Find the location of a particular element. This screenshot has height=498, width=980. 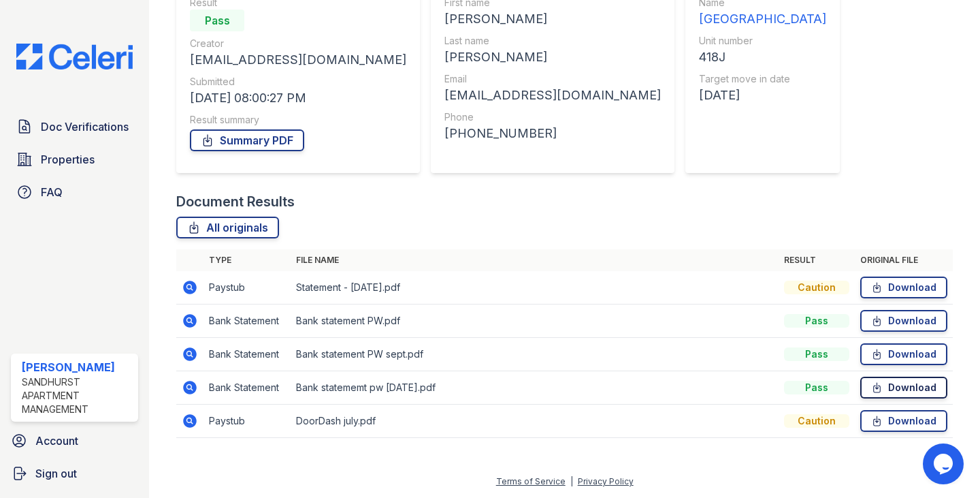

div: Document Results is located at coordinates (235, 202).